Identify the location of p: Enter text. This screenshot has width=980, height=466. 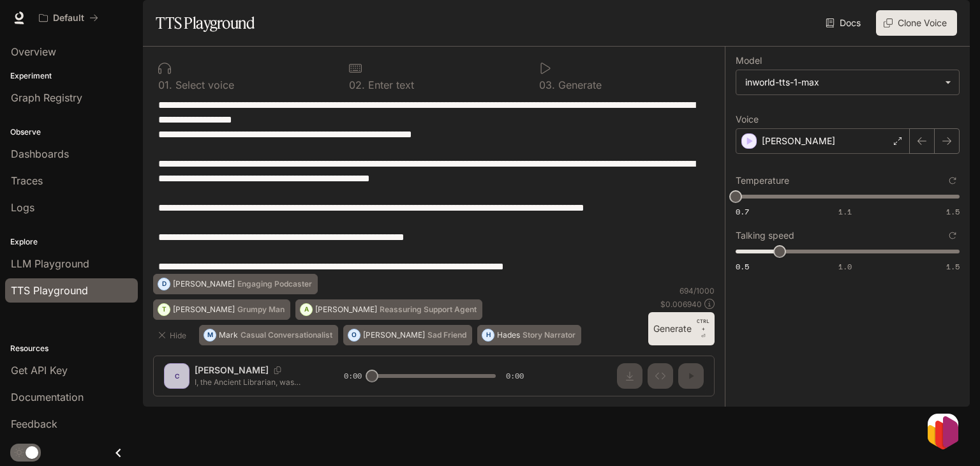
(389, 85).